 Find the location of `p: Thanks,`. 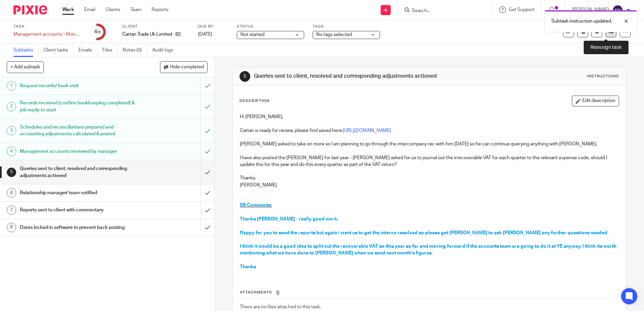

p: Thanks, is located at coordinates (429, 178).